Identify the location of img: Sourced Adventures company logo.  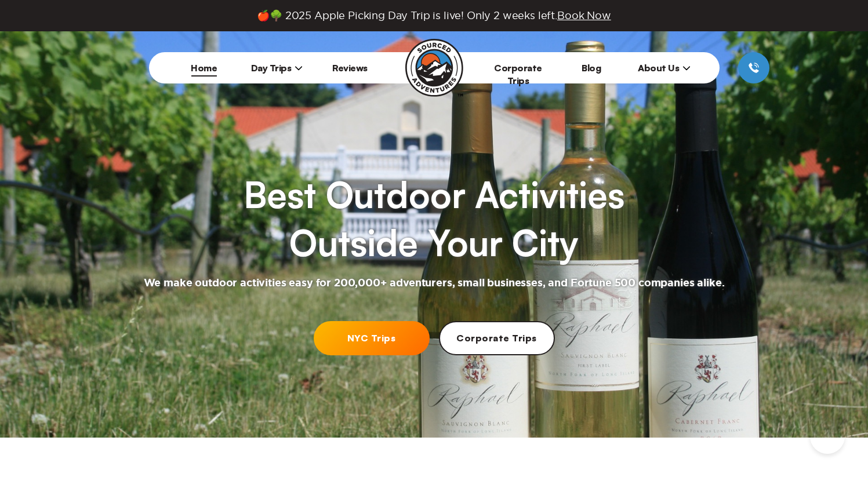
(434, 68).